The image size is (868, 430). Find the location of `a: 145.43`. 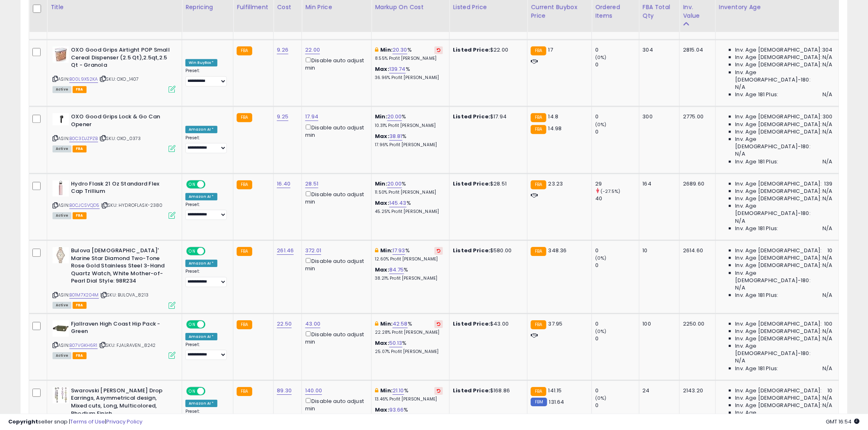

a: 145.43 is located at coordinates (398, 203).